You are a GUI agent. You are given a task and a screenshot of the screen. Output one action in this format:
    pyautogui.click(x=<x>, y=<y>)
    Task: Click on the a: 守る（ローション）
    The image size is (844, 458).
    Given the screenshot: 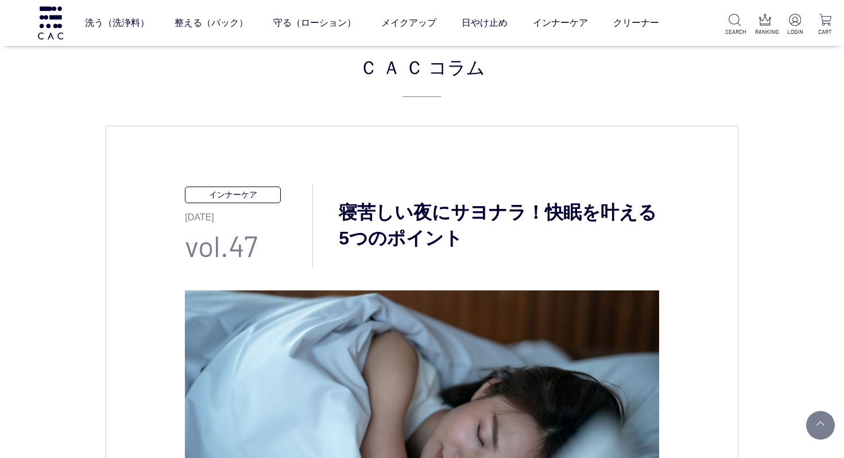 What is the action you would take?
    pyautogui.click(x=315, y=23)
    